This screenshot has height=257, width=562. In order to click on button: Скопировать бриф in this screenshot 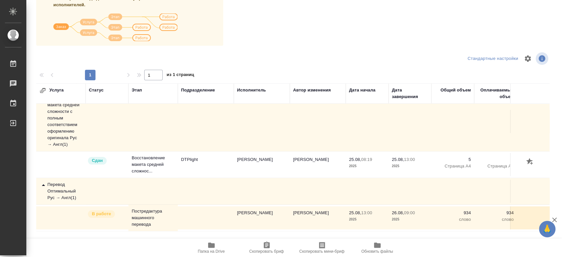, I will do `click(267, 248)`.